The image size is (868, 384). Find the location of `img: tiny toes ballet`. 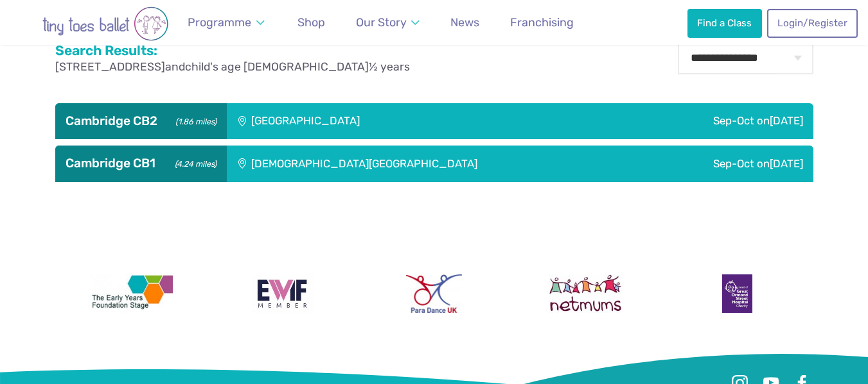

img: tiny toes ballet is located at coordinates (106, 24).